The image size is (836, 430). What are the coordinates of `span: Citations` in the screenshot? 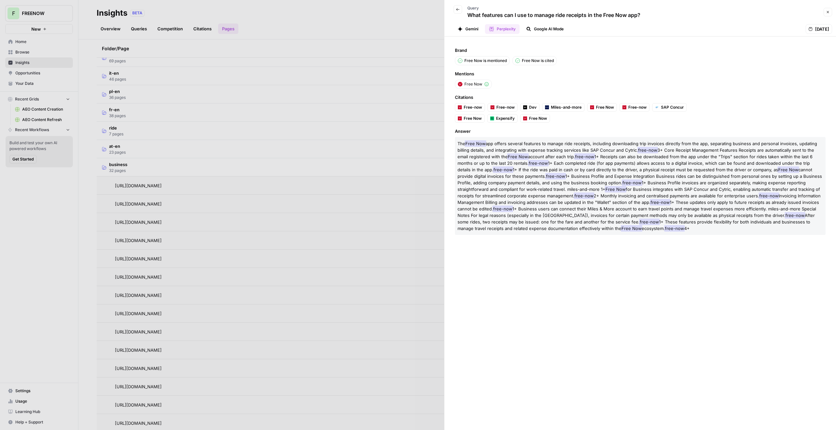 It's located at (640, 97).